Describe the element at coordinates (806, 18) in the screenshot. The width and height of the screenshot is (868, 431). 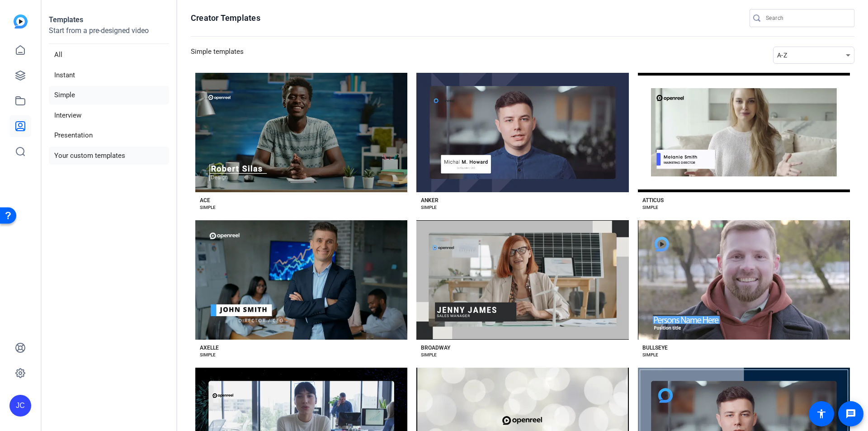
I see `input: Search` at that location.